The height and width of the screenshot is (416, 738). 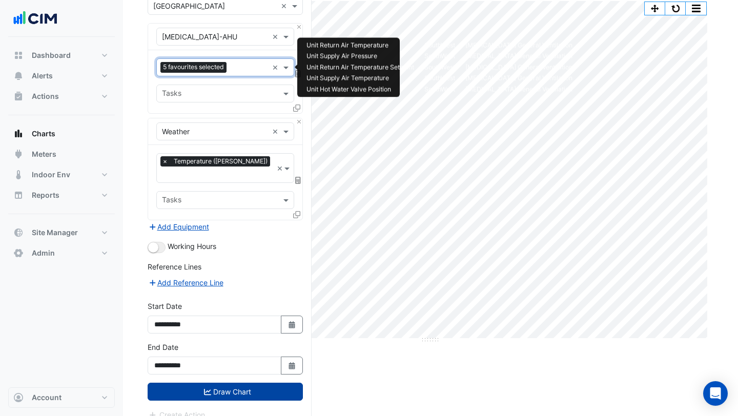 I want to click on label: End Date, so click(x=163, y=347).